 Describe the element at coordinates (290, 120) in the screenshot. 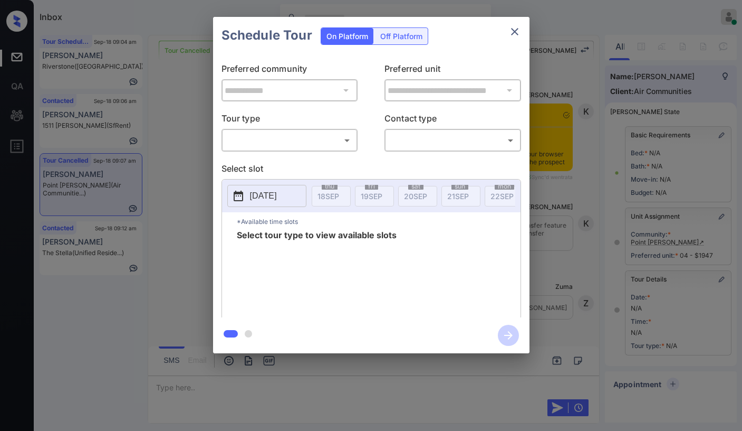

I see `p: Tour type` at that location.